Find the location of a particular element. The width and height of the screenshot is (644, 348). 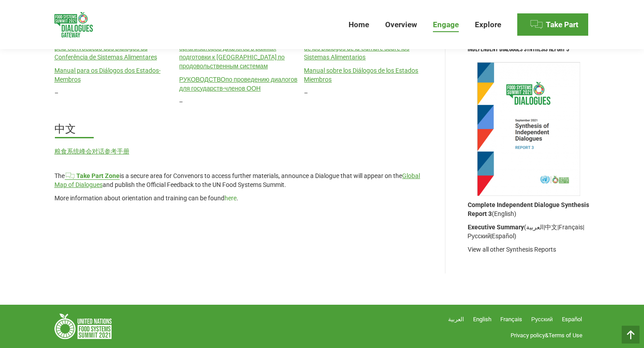

a: 粮食系统峰会对话参考手册 is located at coordinates (92, 151).